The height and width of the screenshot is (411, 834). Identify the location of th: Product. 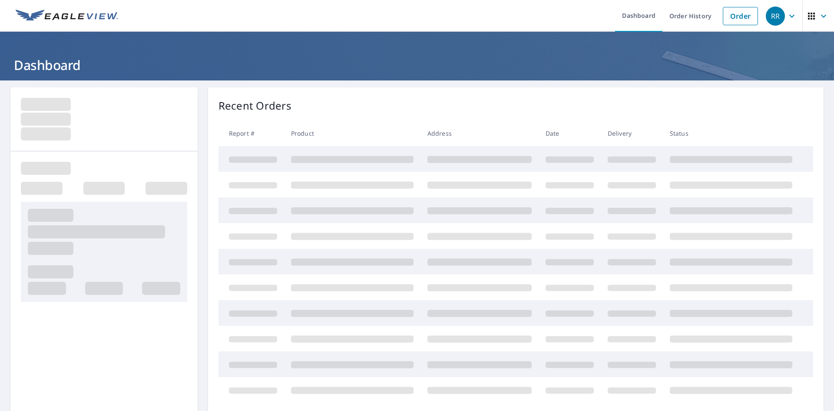
(352, 133).